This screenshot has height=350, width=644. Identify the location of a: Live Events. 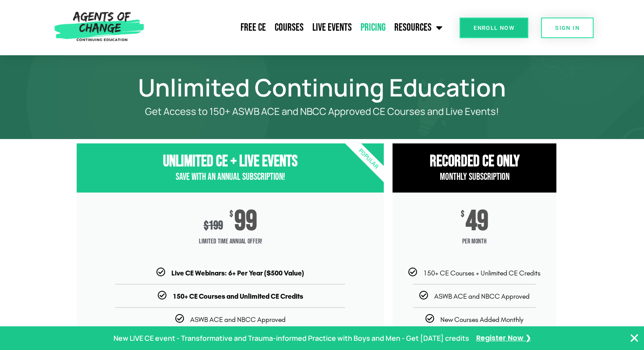
(332, 28).